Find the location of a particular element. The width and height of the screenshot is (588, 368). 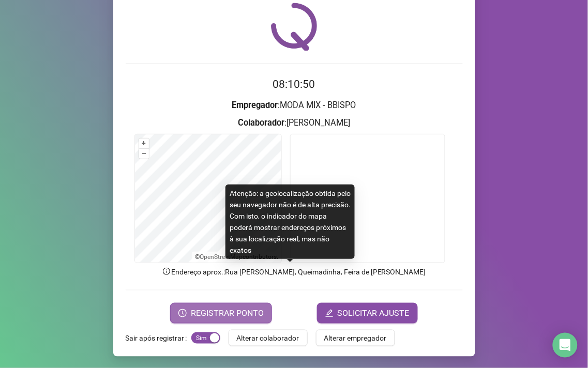

strong: Colaborador is located at coordinates (261, 123).